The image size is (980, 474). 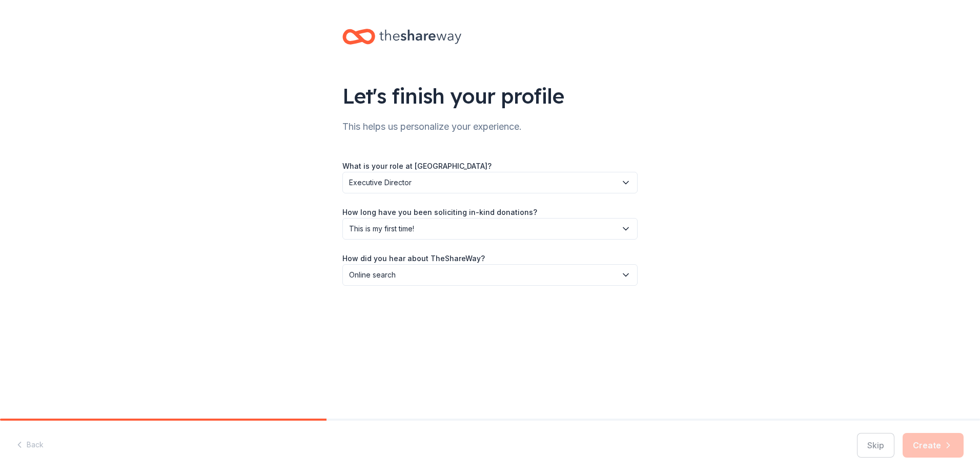 I want to click on div: This helps us personalize your experience., so click(x=490, y=127).